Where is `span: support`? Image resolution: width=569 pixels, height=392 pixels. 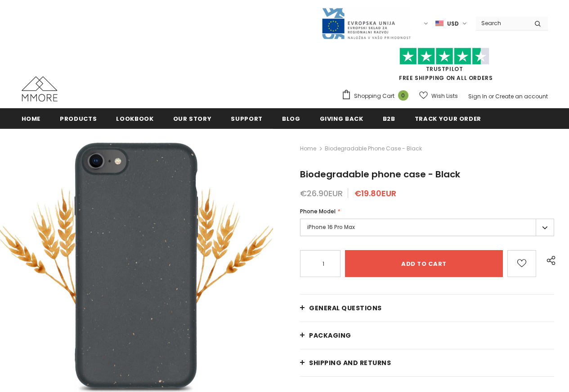
span: support is located at coordinates (246, 119).